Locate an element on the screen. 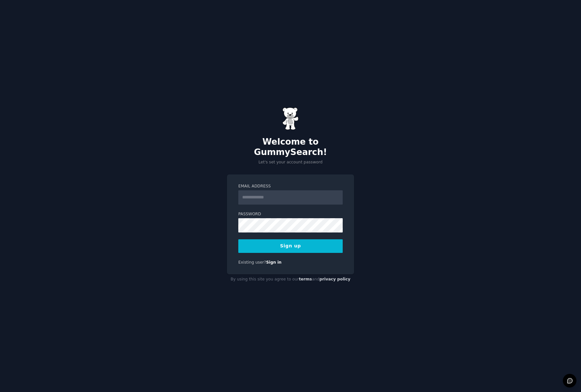 The image size is (581, 392). label: Email Address is located at coordinates (290, 186).